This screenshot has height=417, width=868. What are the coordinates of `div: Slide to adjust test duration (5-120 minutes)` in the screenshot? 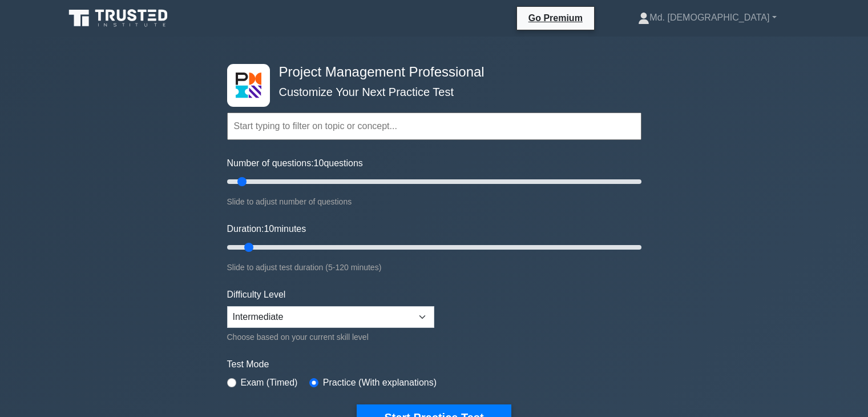 It's located at (434, 267).